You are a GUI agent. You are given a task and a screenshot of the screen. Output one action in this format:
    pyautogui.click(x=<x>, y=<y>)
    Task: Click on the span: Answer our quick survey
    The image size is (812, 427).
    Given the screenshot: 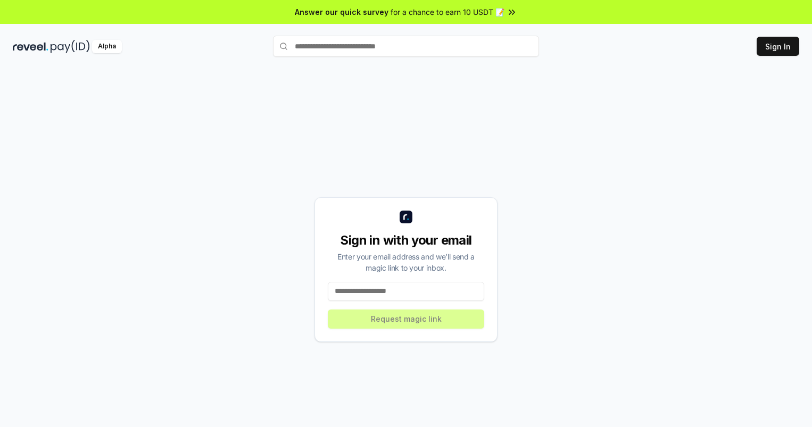 What is the action you would take?
    pyautogui.click(x=342, y=12)
    